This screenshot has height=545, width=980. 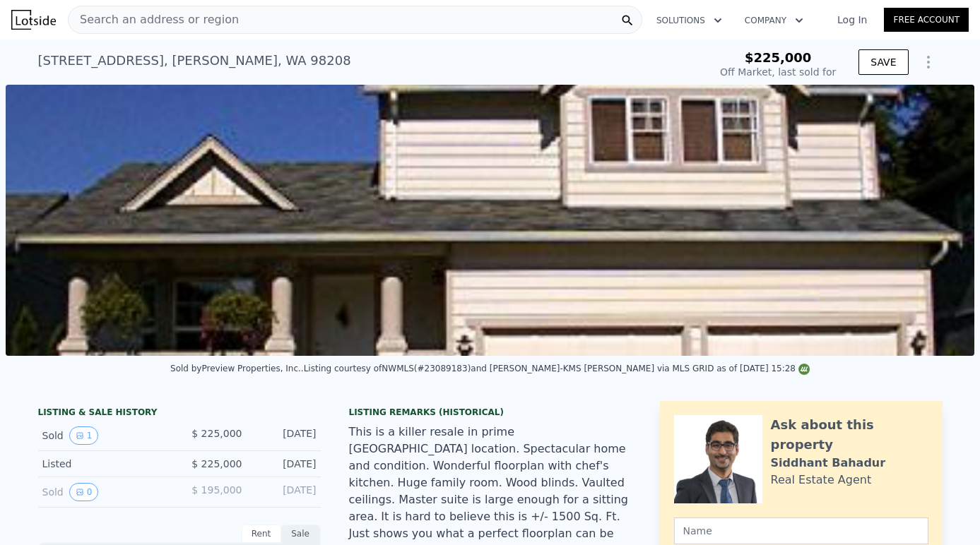 What do you see at coordinates (237, 369) in the screenshot?
I see `div: Sold by Preview Properties, Inc. .` at bounding box center [237, 369].